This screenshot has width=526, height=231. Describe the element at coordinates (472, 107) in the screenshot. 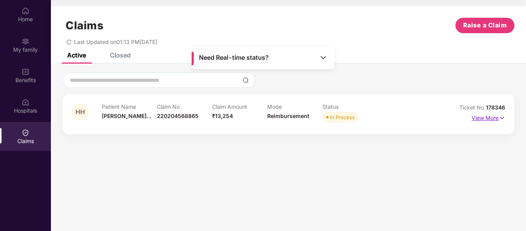

I see `span: Ticket No` at that location.